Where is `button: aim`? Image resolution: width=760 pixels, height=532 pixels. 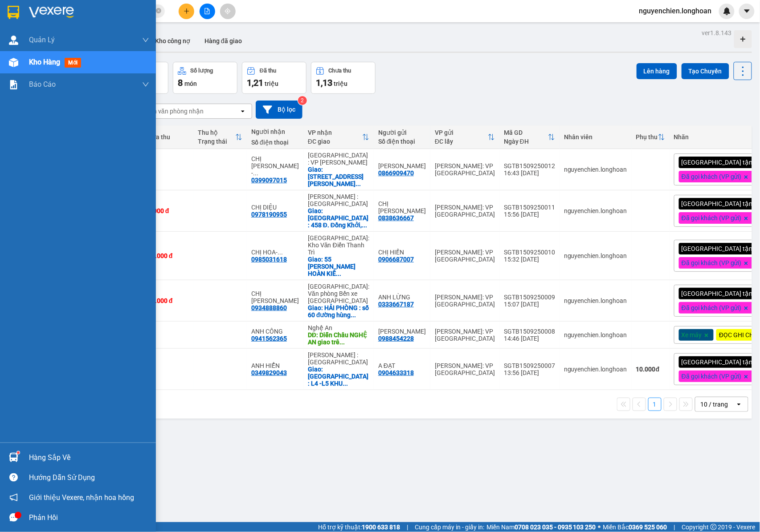
button: aim is located at coordinates (228, 11).